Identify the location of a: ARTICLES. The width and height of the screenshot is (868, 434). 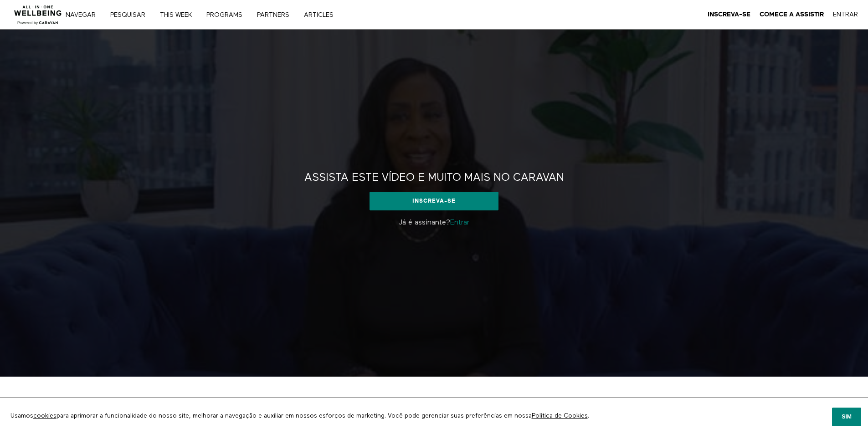
(322, 15).